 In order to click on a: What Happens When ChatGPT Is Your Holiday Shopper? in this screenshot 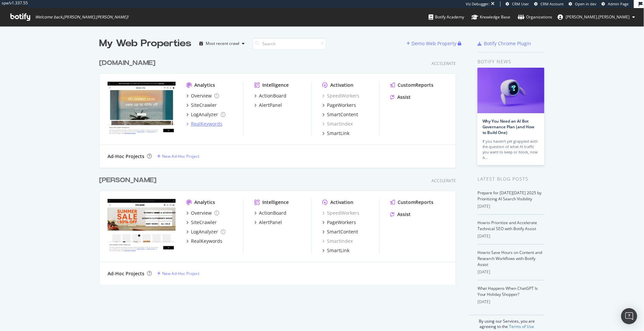, I will do `click(508, 291)`.